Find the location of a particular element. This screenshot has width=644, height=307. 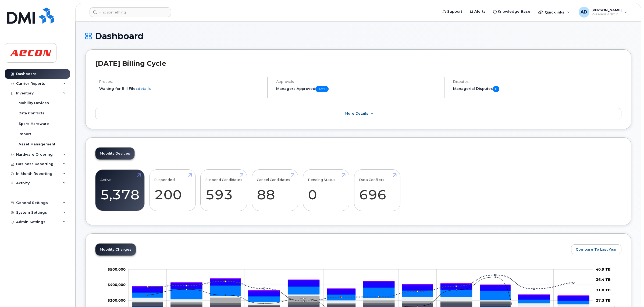

button: Compare To Last Year is located at coordinates (596, 249).